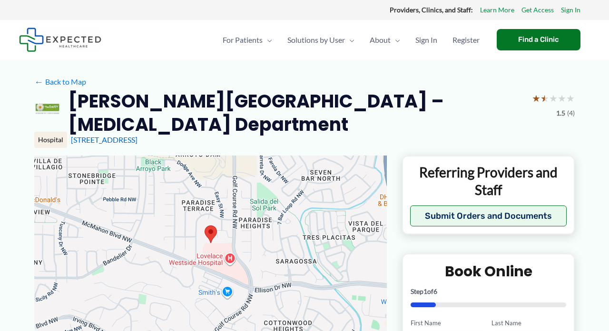 The image size is (609, 331). Describe the element at coordinates (60, 82) in the screenshot. I see `a: ←Back to Map` at that location.